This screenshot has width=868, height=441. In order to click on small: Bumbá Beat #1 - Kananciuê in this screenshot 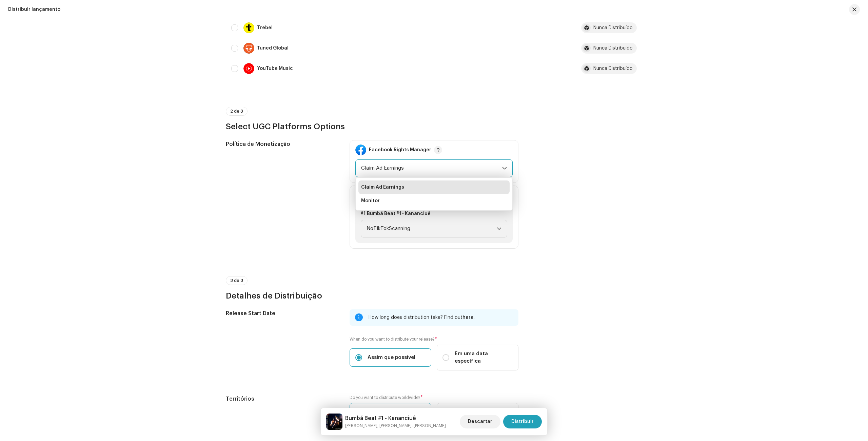, I will do `click(395, 425)`.